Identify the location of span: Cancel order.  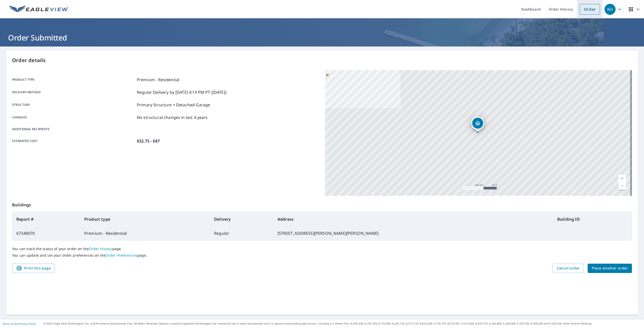
(568, 268).